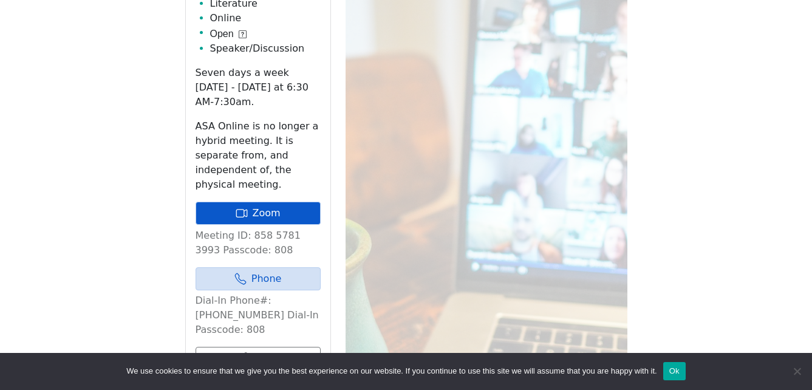 This screenshot has height=390, width=812. I want to click on span: Open, so click(222, 34).